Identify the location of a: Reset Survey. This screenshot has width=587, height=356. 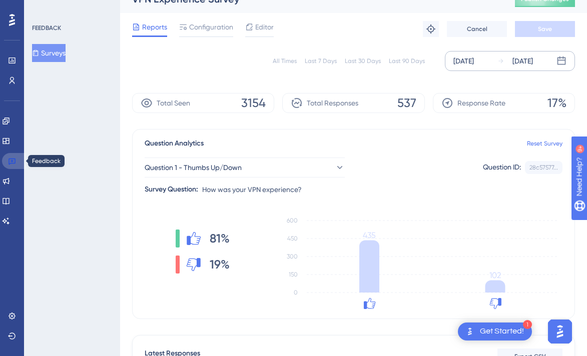
(545, 144).